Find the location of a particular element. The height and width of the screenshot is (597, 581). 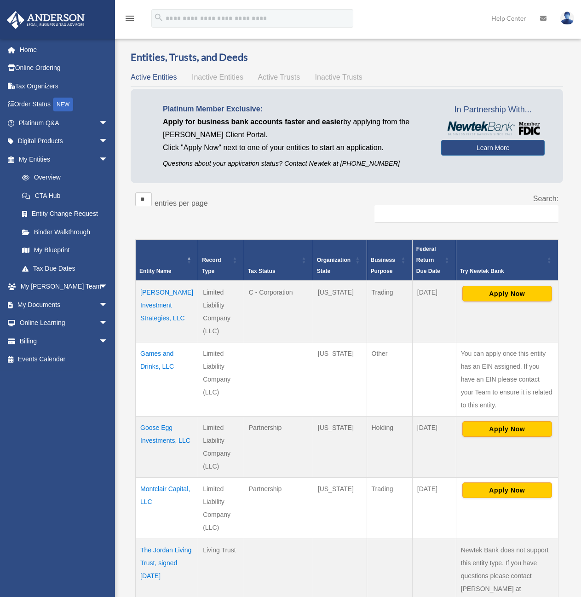

img: Anderson Advisors Platinum Portal is located at coordinates (46, 20).